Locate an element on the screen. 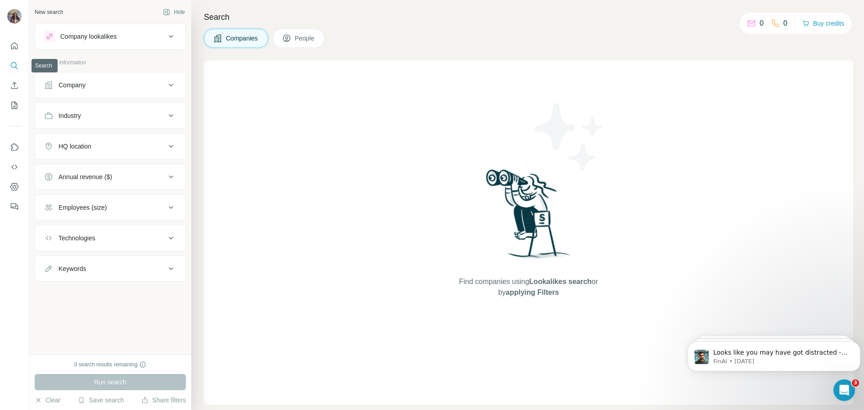 This screenshot has width=864, height=410. img: Surfe Illustration - Stars is located at coordinates (569, 137).